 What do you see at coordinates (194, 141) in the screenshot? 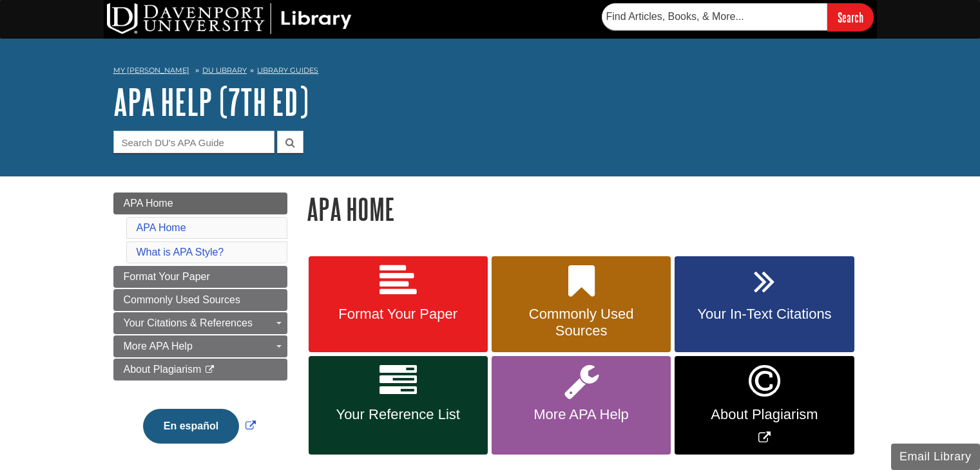
I see `input: Search DU's APA Guide` at bounding box center [194, 141].